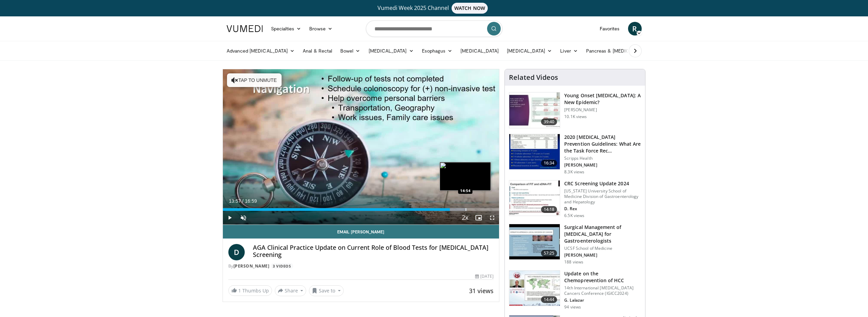 The image size is (868, 317). What do you see at coordinates (236, 252) in the screenshot?
I see `a: D` at bounding box center [236, 252].